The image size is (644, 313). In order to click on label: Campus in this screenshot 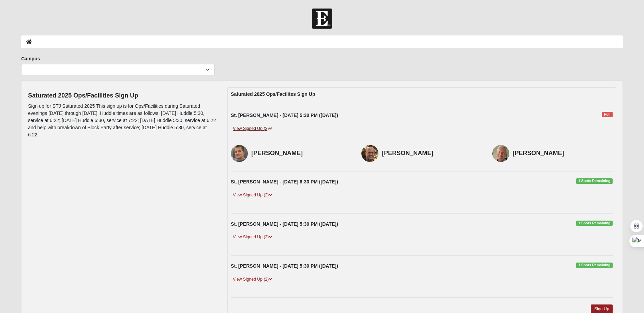, I will do `click(30, 59)`.